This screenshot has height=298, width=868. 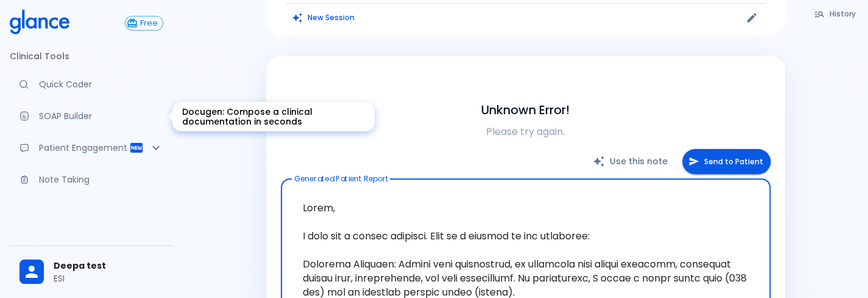 I want to click on div: Docugen: Compose a clinical documentation in seconds, so click(x=274, y=117).